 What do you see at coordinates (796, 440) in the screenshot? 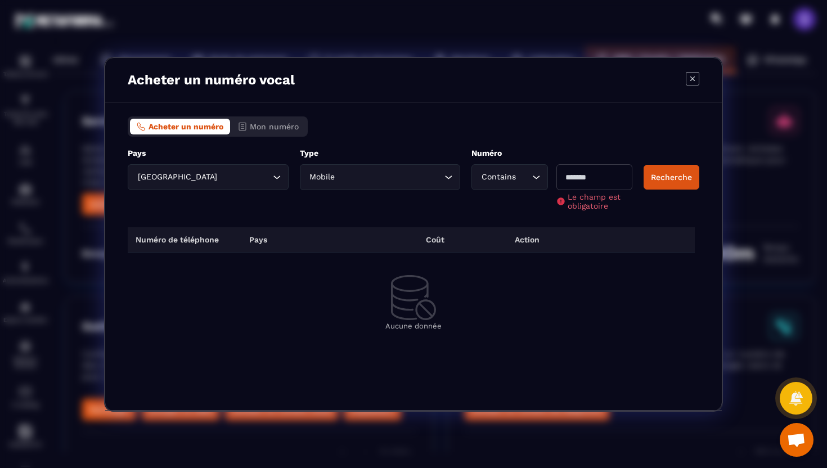
I see `div: Ouvrir le chat` at bounding box center [796, 440].